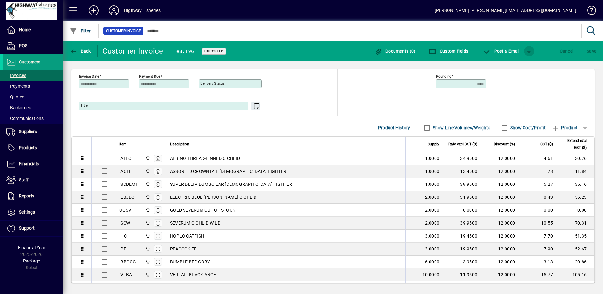  What do you see at coordinates (80, 51) in the screenshot?
I see `span: Back` at bounding box center [80, 51].